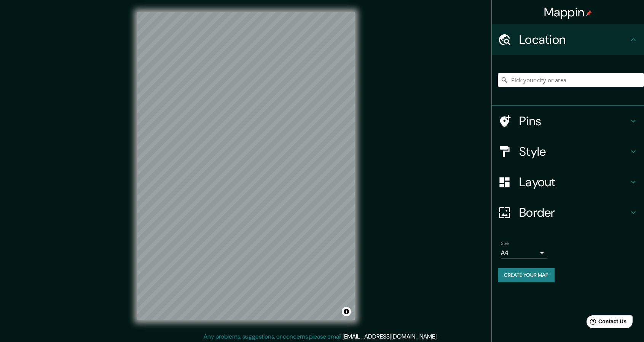 This screenshot has height=342, width=644. Describe the element at coordinates (568, 212) in the screenshot. I see `div: Border` at that location.